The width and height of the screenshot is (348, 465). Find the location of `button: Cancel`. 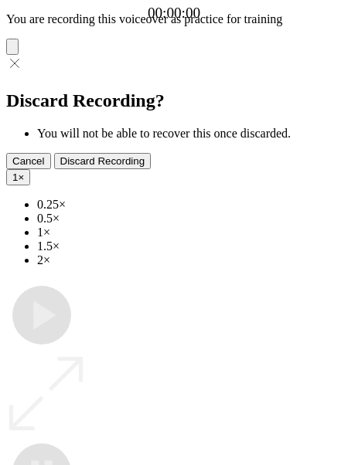

button: Cancel is located at coordinates (29, 161).